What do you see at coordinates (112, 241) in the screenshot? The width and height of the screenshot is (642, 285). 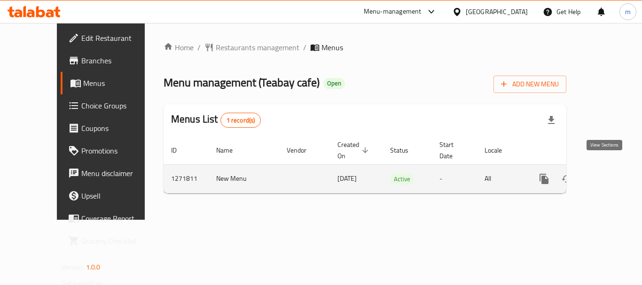 I see `a: Grocery Checklist` at bounding box center [112, 241].